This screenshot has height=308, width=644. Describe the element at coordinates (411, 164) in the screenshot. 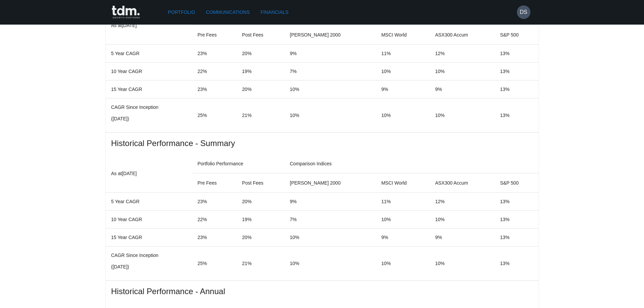

I see `th: Comparison Indices` at that location.